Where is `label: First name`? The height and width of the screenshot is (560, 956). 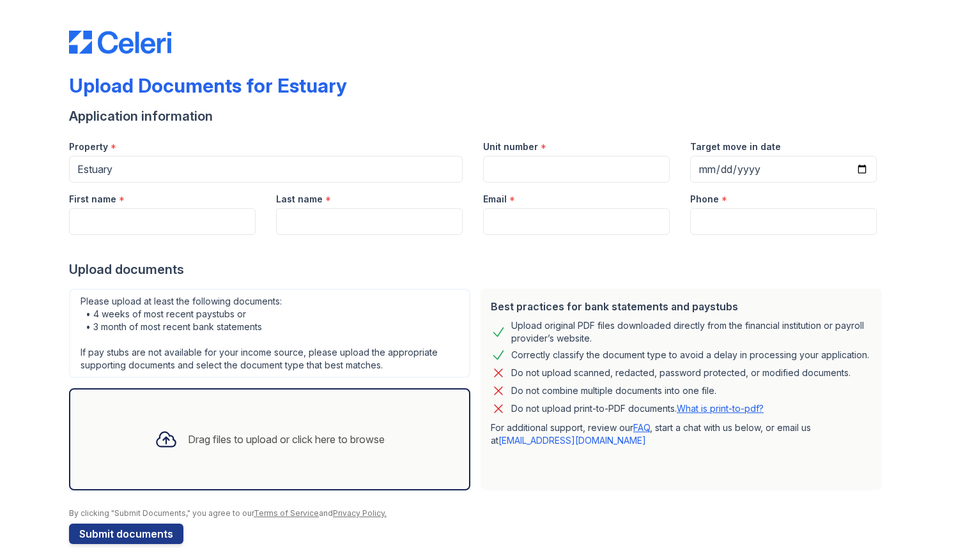 label: First name is located at coordinates (93, 199).